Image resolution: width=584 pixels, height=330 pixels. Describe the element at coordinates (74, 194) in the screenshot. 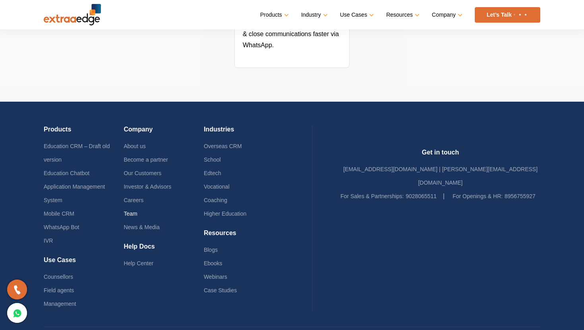

I see `a: Application Management System` at that location.